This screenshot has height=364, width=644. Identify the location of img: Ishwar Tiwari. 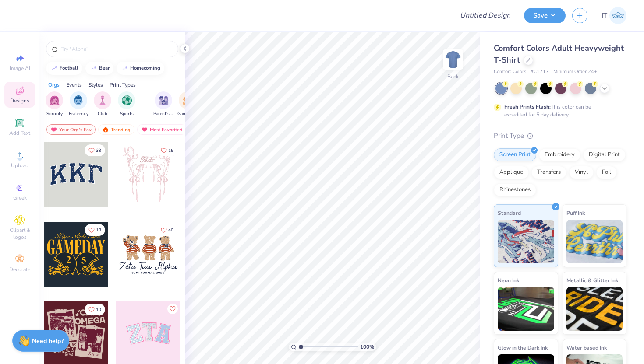
(618, 15).